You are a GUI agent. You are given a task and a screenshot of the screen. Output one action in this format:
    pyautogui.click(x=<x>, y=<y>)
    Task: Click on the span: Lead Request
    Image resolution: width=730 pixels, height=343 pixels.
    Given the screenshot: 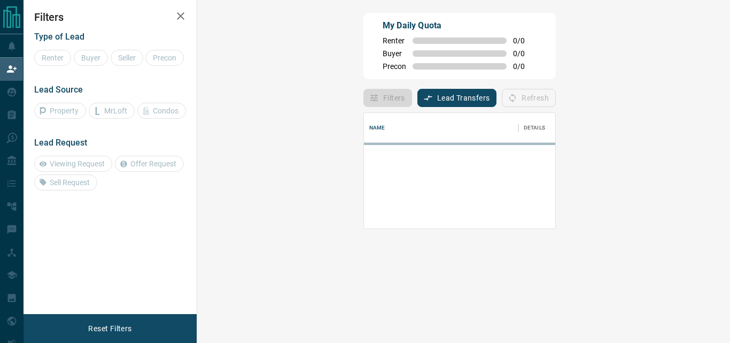 What is the action you would take?
    pyautogui.click(x=60, y=142)
    